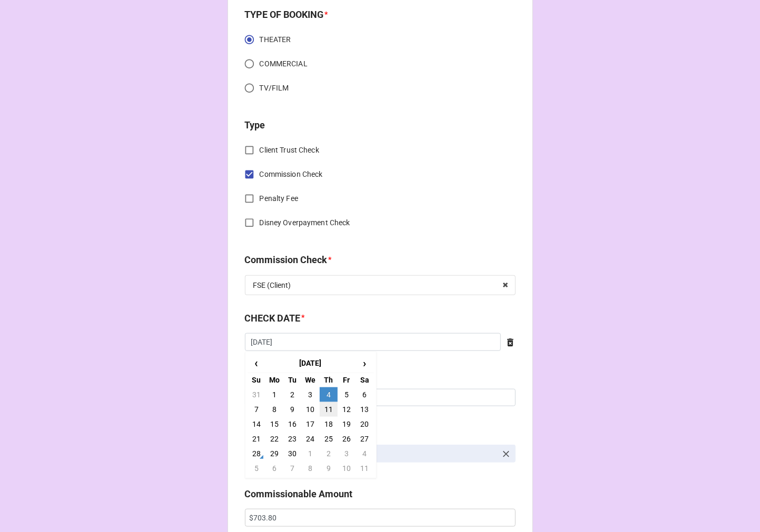 Image resolution: width=760 pixels, height=532 pixels. I want to click on td: 22, so click(275, 439).